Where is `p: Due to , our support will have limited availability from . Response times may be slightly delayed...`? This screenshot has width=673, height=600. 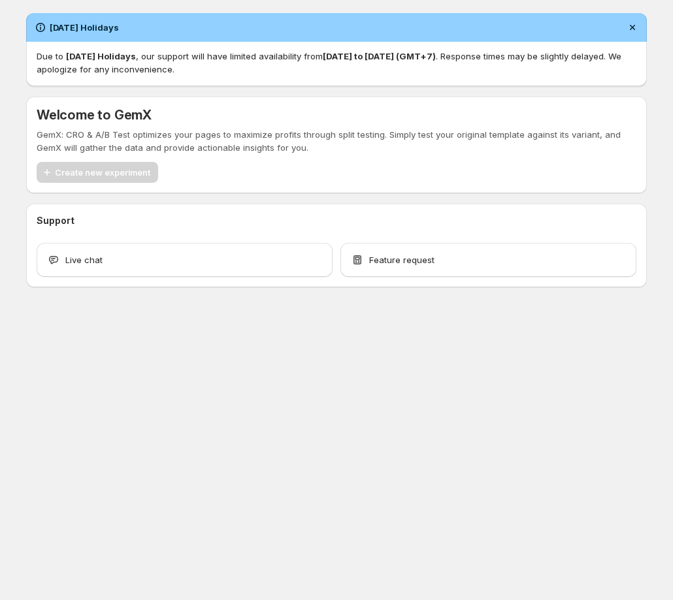
p: Due to , our support will have limited availability from . Response times may be slightly delayed... is located at coordinates (336, 63).